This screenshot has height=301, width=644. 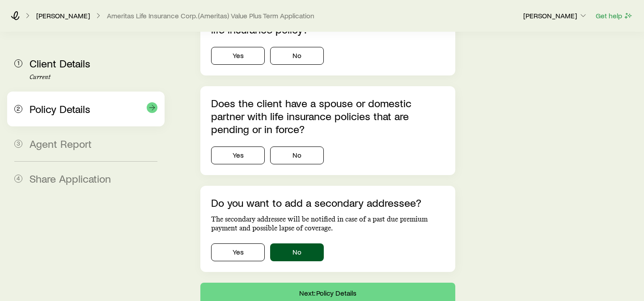 I want to click on p: Current, so click(x=93, y=77).